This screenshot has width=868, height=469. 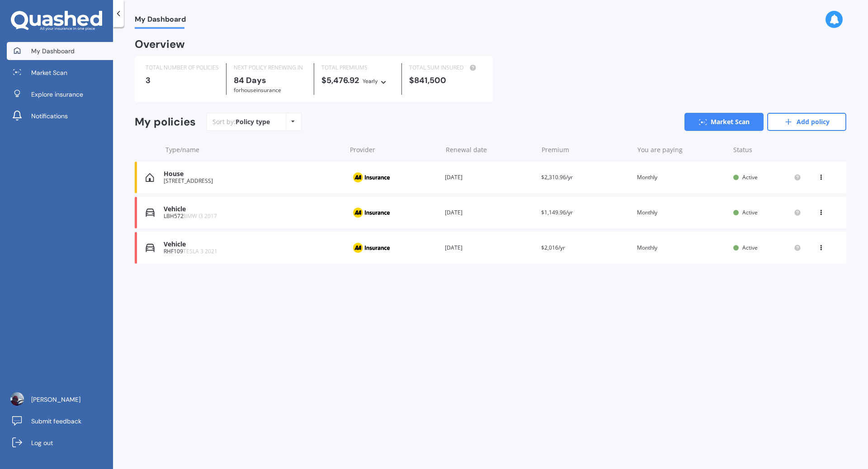 What do you see at coordinates (59, 94) in the screenshot?
I see `a: Explore insurance` at bounding box center [59, 94].